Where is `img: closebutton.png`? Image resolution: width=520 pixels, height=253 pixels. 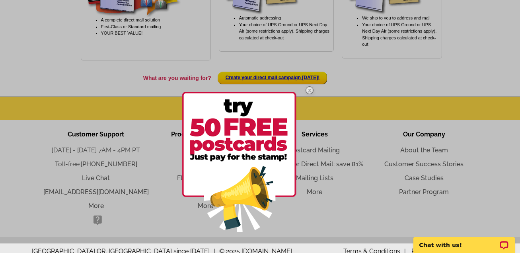 img: closebutton.png is located at coordinates (310, 90).